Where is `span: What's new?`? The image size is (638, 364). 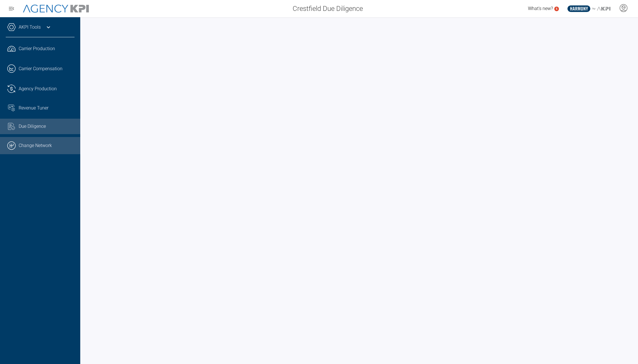
span: What's new? is located at coordinates (540, 8).